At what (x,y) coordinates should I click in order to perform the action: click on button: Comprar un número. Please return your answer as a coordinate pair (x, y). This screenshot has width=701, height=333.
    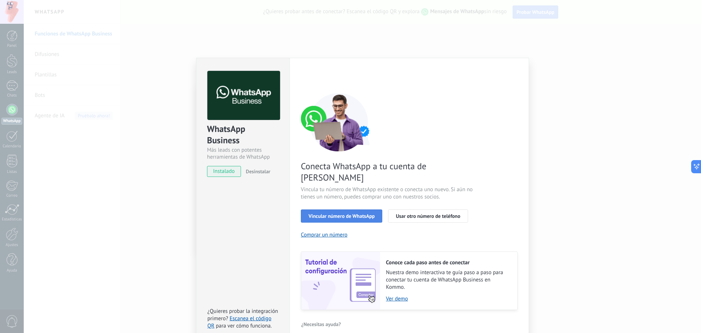
    Looking at the image, I should click on (324, 234).